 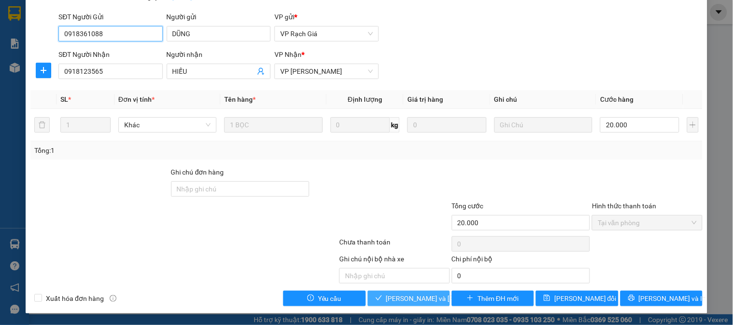 I want to click on div: SĐT Người Gửi, so click(x=110, y=17).